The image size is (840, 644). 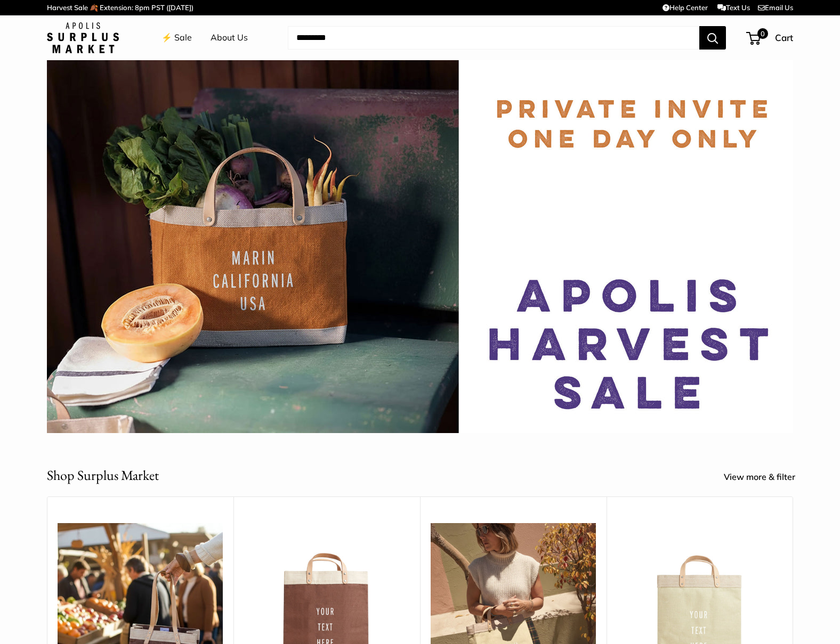 I want to click on h2: Shop Surplus Market, so click(x=102, y=475).